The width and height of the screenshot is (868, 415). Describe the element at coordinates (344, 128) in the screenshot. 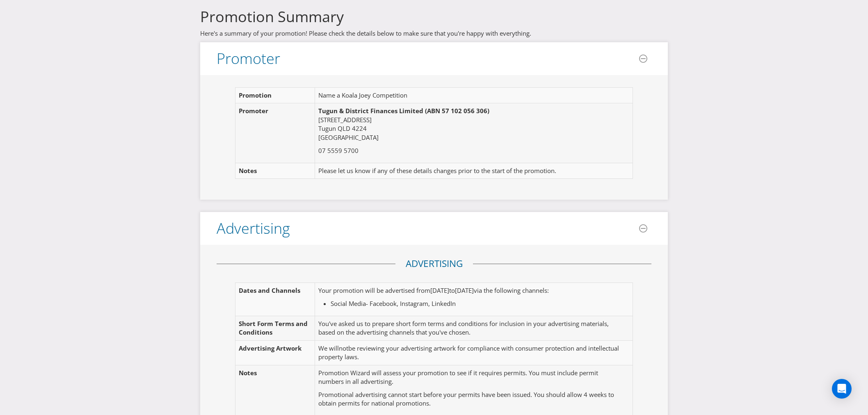

I see `span: QLD` at that location.